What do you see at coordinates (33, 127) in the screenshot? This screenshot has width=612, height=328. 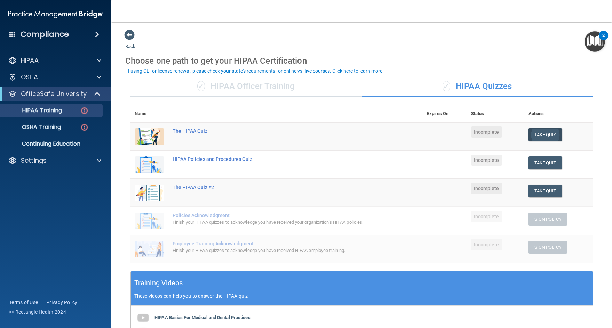 I see `p: OSHA Training` at bounding box center [33, 127].